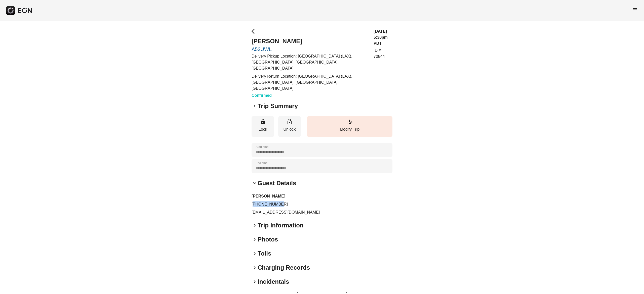  Describe the element at coordinates (350, 129) in the screenshot. I see `p: Modify Trip` at that location.